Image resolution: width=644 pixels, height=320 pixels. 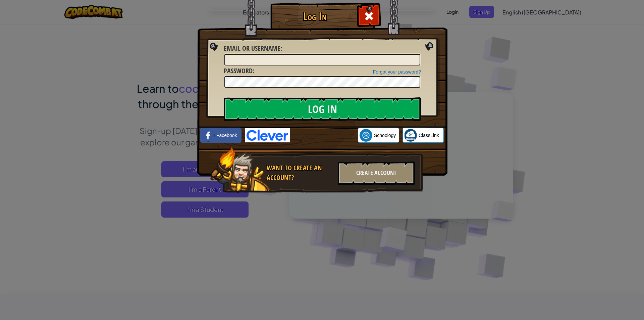 I want to click on a: Forgot your password?, so click(x=397, y=72).